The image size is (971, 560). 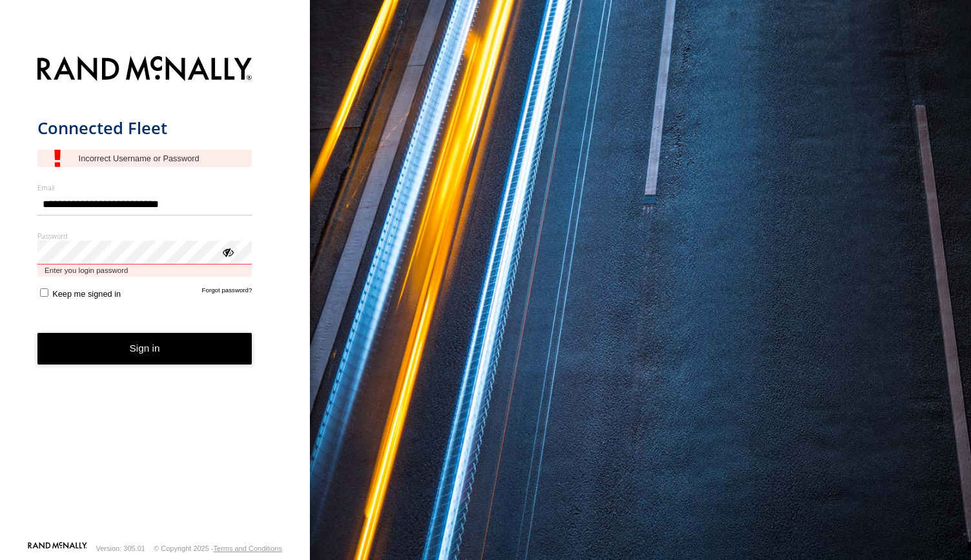 What do you see at coordinates (145, 187) in the screenshot?
I see `label: Email` at bounding box center [145, 187].